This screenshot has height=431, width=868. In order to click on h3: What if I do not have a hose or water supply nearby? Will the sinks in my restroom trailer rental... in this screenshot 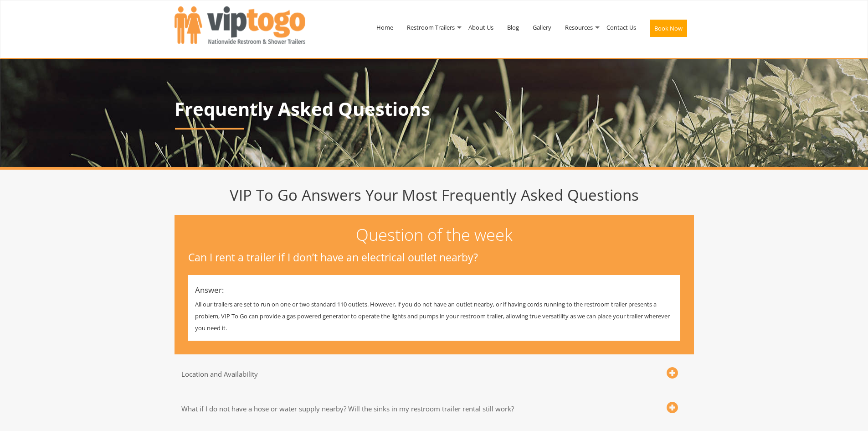, I will do `click(413, 409)`.